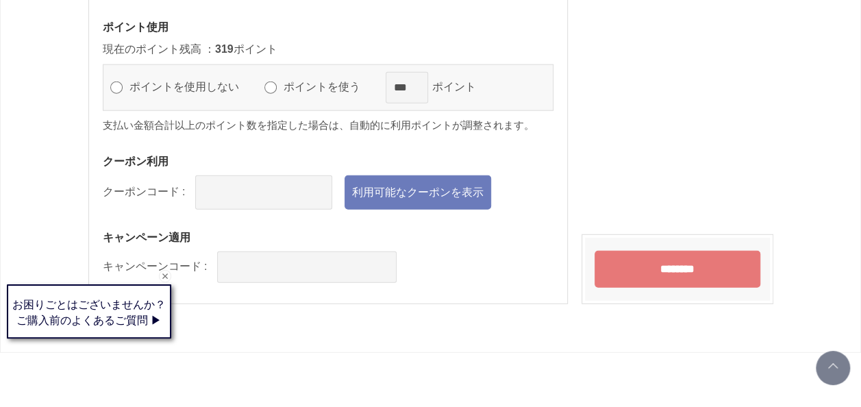  I want to click on p: 支払い金額合計以上のポイント数を指定した場合は、自動的に利用ポイントが調整されます。, so click(328, 125).